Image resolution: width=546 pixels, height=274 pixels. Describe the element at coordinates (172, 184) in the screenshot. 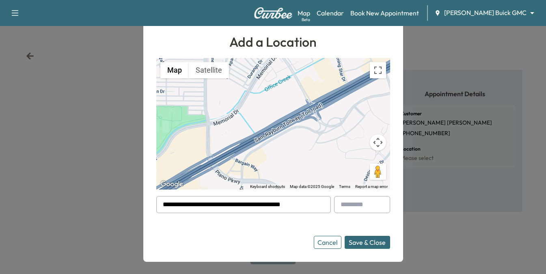

I see `a: Open this area in Google Maps (opens a new window)` at that location.